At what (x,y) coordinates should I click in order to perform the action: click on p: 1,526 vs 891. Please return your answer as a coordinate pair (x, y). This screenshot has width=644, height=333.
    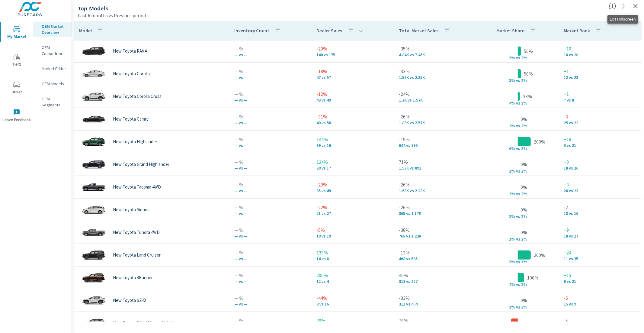
    Looking at the image, I should click on (435, 168).